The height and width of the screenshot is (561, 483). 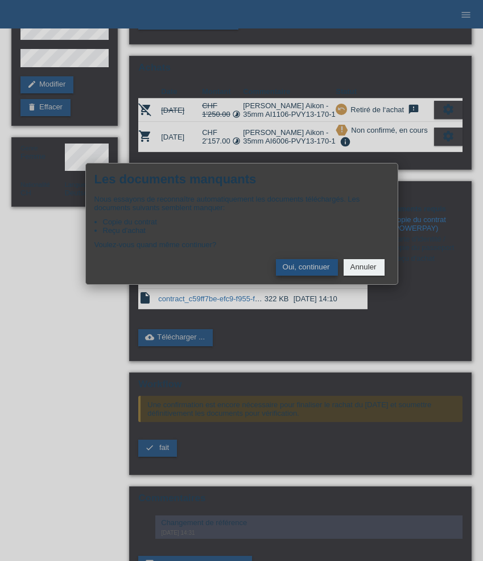 I want to click on div: Nous essayons de reconnaître automatiquement les documents téléchargés. Les documents suivants se..., so click(x=242, y=221).